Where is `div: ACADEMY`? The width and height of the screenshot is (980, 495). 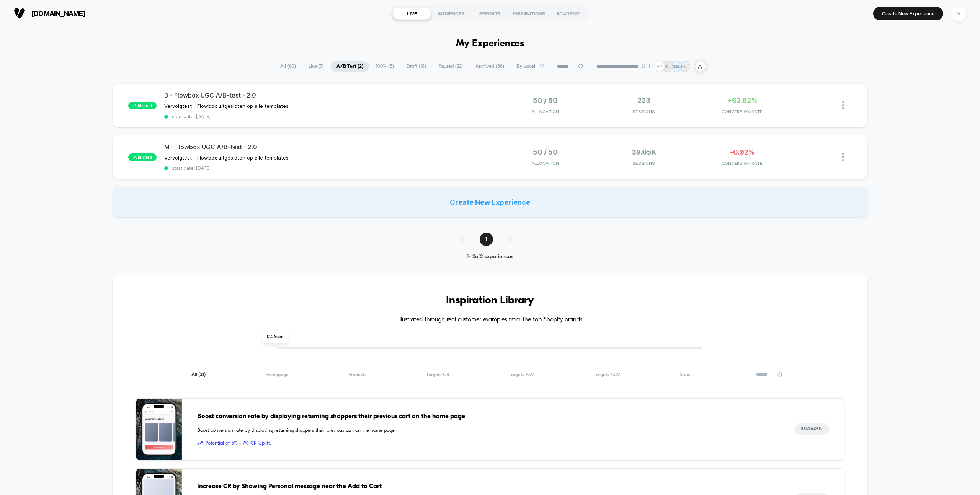 div: ACADEMY is located at coordinates (568, 14).